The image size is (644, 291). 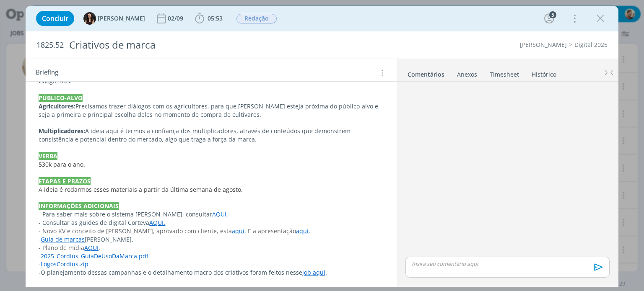 What do you see at coordinates (60, 97) in the screenshot?
I see `strong: PÚBLICO-ALVO` at bounding box center [60, 97].